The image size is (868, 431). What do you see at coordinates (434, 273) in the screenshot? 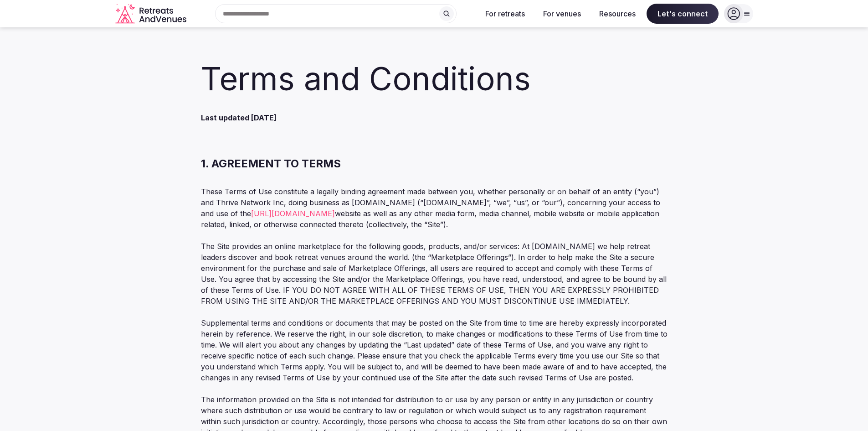
I see `p: The Site provides an online marketplace for the following goods, products, and/or services: At [D...` at bounding box center [434, 273].